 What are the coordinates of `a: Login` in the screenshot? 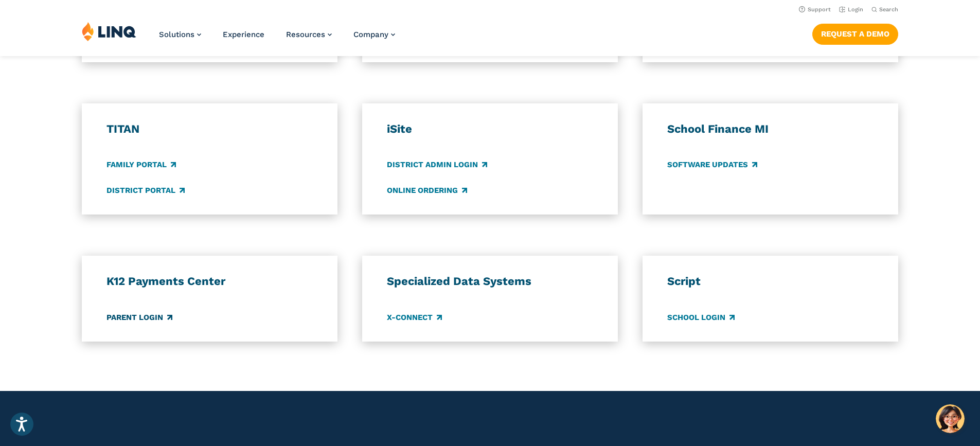 It's located at (851, 9).